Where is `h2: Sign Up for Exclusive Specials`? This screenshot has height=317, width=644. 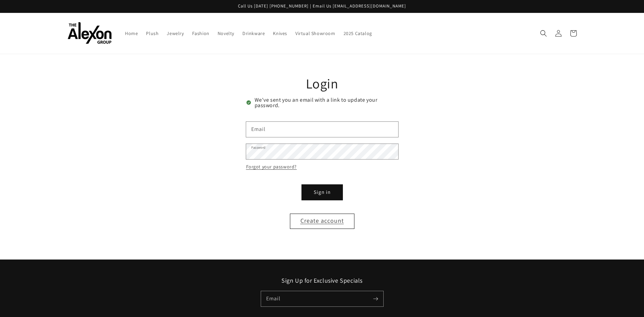 h2: Sign Up for Exclusive Specials is located at coordinates (322, 280).